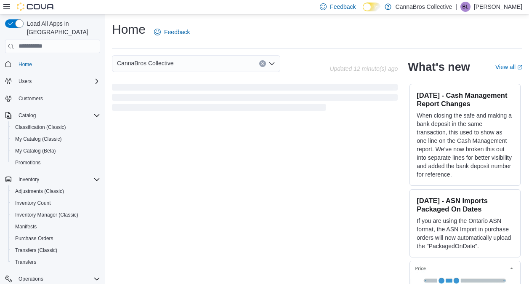 The width and height of the screenshot is (529, 284). What do you see at coordinates (465, 7) in the screenshot?
I see `div: Bryan LaPiana` at bounding box center [465, 7].